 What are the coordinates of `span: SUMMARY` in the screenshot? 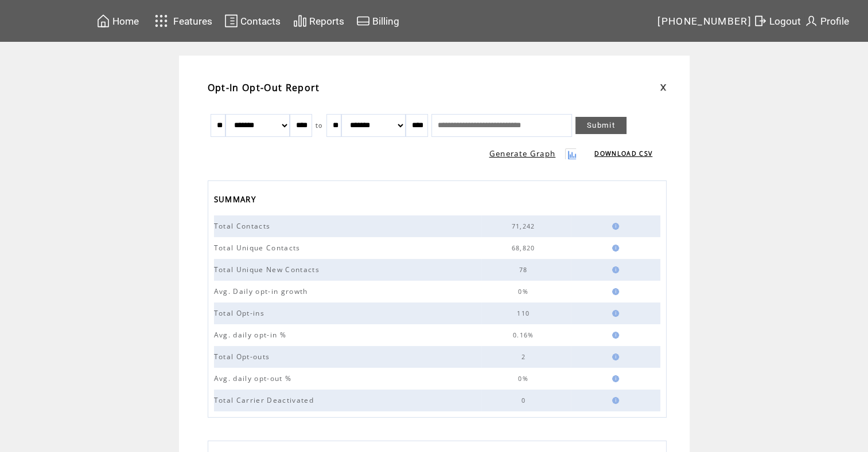 It's located at (236, 201).